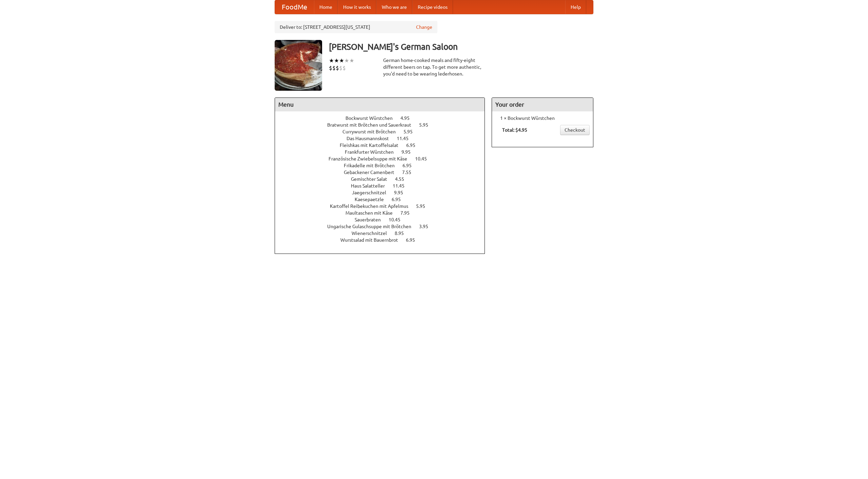  I want to click on span: 4.95, so click(408, 119).